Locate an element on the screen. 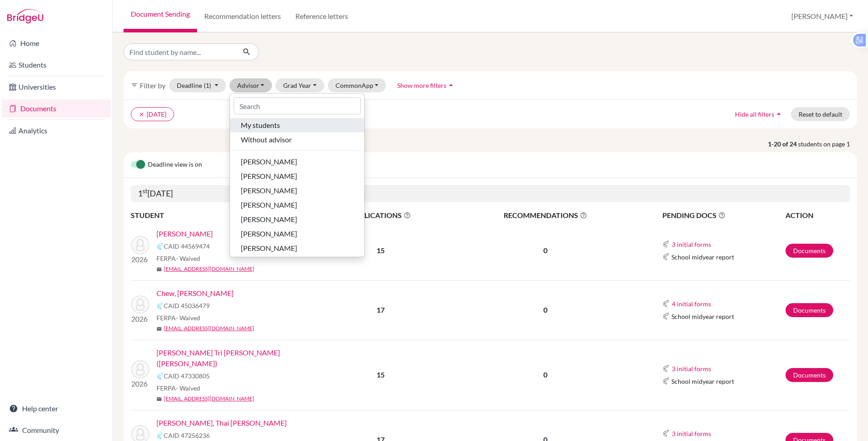 This screenshot has height=441, width=868. button: Grad Year is located at coordinates (300, 85).